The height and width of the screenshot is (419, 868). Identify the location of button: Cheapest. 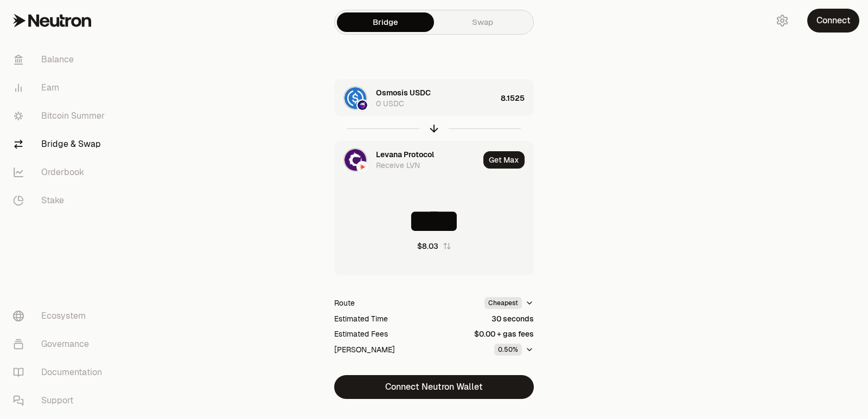
(509, 303).